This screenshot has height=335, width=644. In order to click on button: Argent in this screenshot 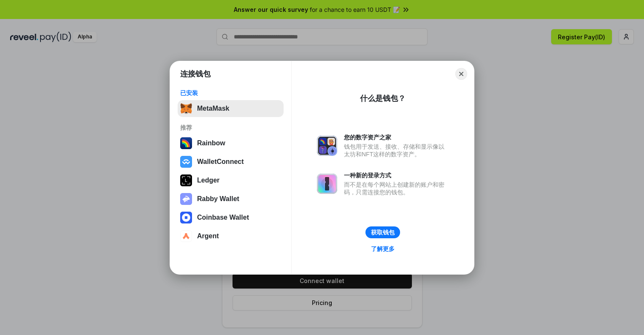, I will do `click(230, 236)`.